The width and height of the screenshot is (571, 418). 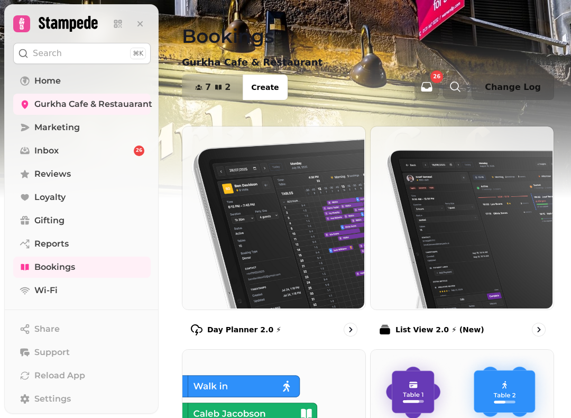 What do you see at coordinates (47, 53) in the screenshot?
I see `p: Search` at bounding box center [47, 53].